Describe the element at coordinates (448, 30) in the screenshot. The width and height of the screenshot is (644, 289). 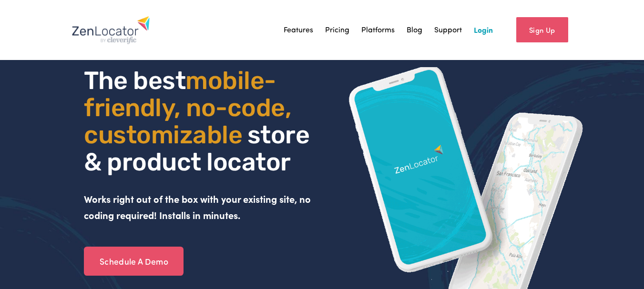
I see `a: Support` at that location.